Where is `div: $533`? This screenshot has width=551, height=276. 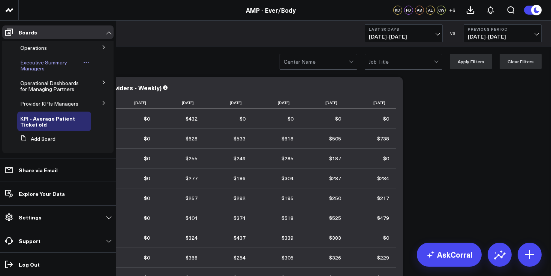
div: $533 is located at coordinates (240, 139).